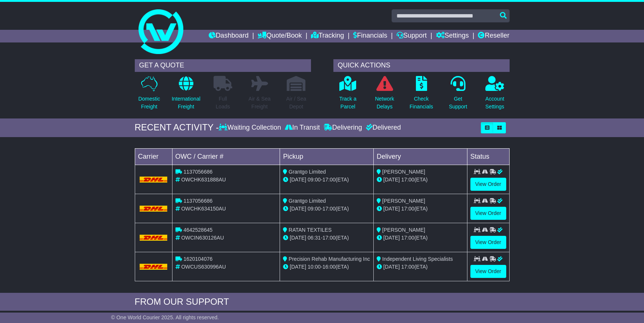  Describe the element at coordinates (348, 103) in the screenshot. I see `p: Track a Parcel` at that location.